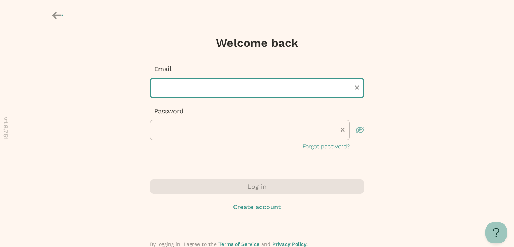  What do you see at coordinates (229, 244) in the screenshot?
I see `span: By logging in, I agree to the and` at bounding box center [229, 244].